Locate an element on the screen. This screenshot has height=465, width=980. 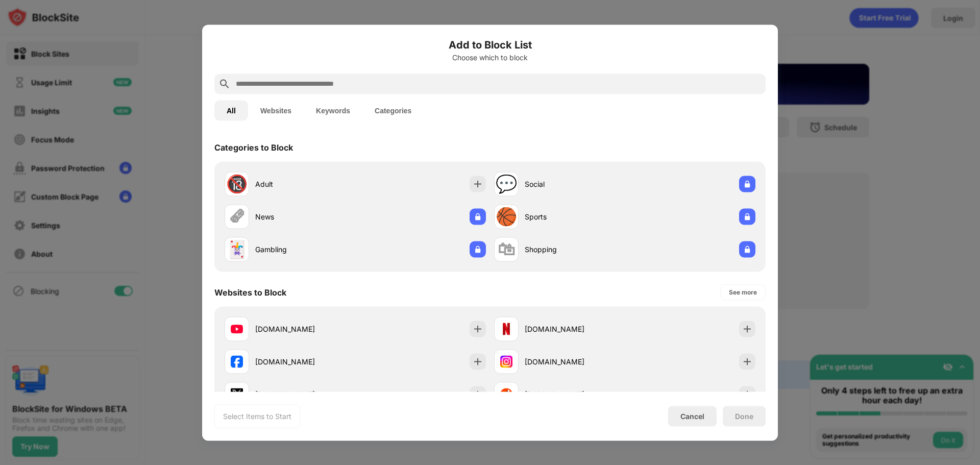
button: All is located at coordinates (231, 110).